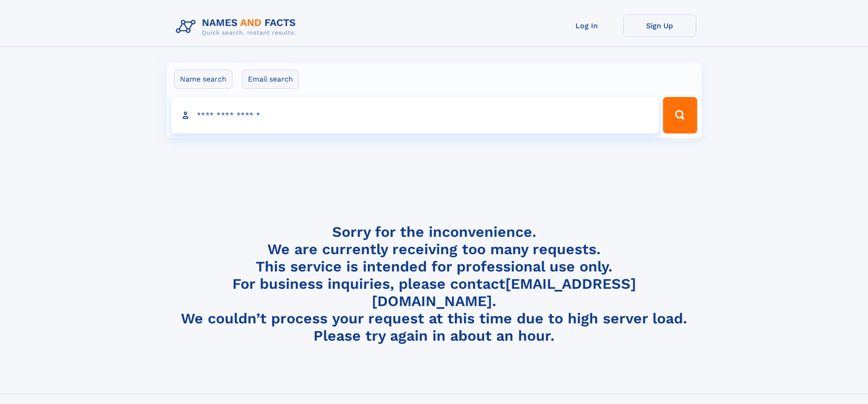 The image size is (868, 404). Describe the element at coordinates (271, 79) in the screenshot. I see `label: Email search` at that location.